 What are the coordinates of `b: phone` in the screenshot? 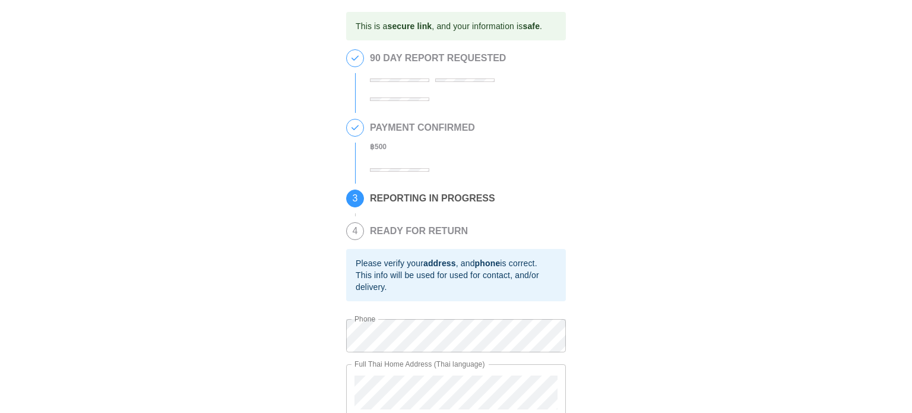 It's located at (487, 263).